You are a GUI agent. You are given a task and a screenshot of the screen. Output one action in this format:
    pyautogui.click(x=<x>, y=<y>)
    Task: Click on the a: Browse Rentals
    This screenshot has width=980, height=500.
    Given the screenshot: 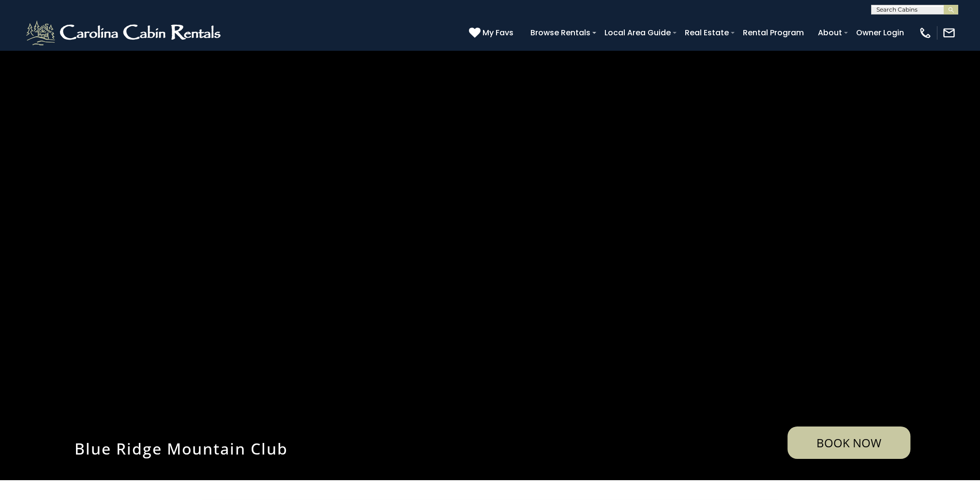 What is the action you would take?
    pyautogui.click(x=560, y=32)
    